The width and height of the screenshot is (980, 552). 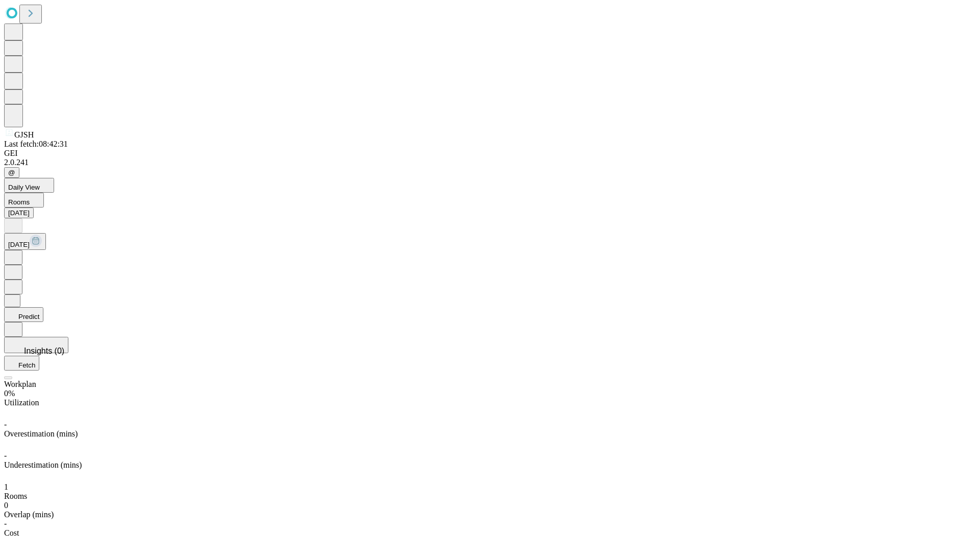 What do you see at coordinates (490, 153) in the screenshot?
I see `div: GEI` at bounding box center [490, 153].